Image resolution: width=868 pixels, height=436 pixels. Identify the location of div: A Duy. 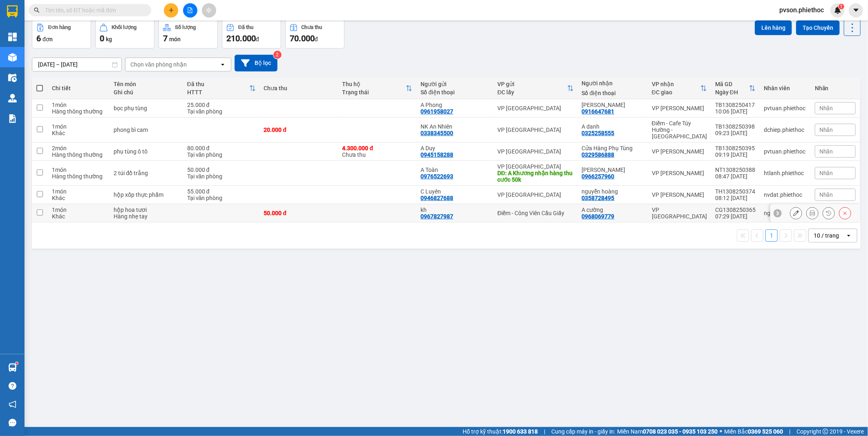
(455, 148).